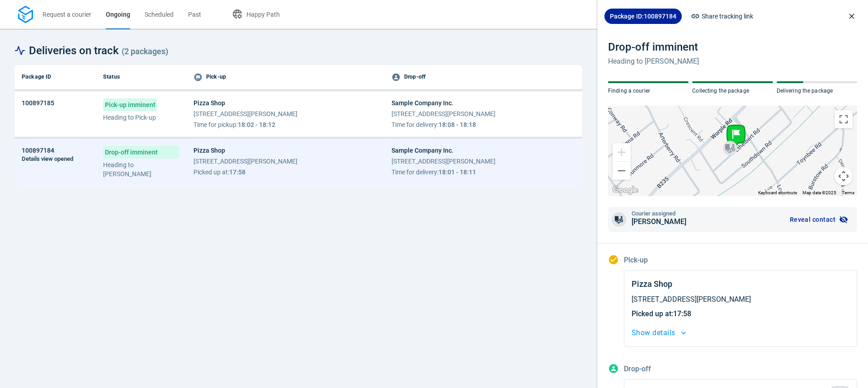 The width and height of the screenshot is (868, 388). I want to click on button: Keyboard shortcuts, so click(778, 193).